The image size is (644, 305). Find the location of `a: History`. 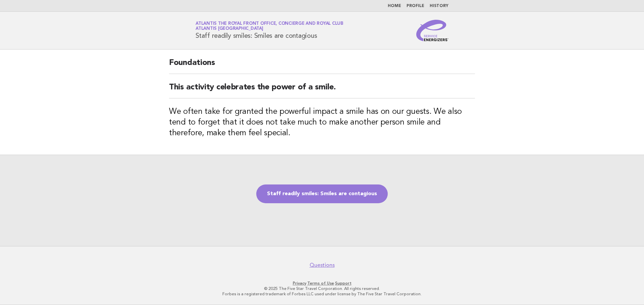

a: History is located at coordinates (439, 6).